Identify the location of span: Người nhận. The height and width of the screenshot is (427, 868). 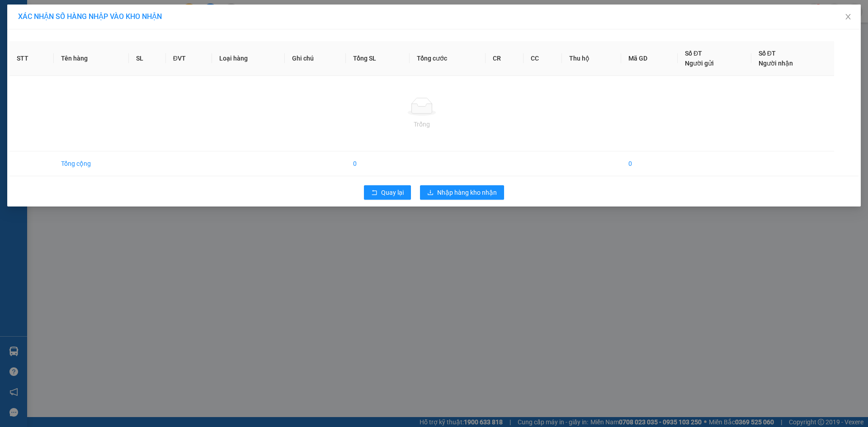
(776, 63).